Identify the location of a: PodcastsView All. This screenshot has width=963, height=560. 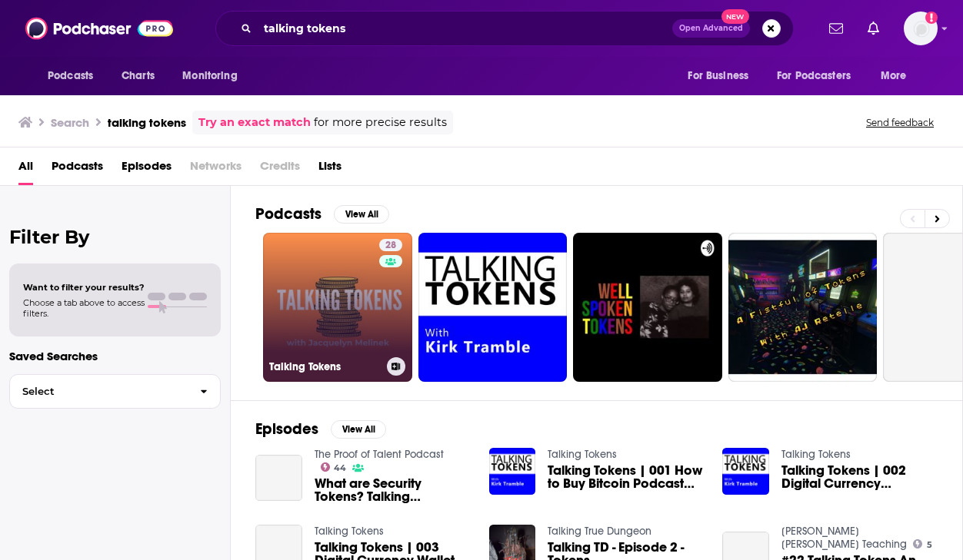
(322, 214).